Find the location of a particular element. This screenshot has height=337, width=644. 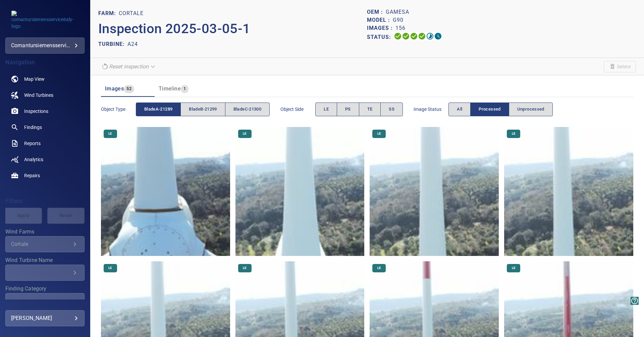

label: Wind Turbine Name is located at coordinates (45, 260).